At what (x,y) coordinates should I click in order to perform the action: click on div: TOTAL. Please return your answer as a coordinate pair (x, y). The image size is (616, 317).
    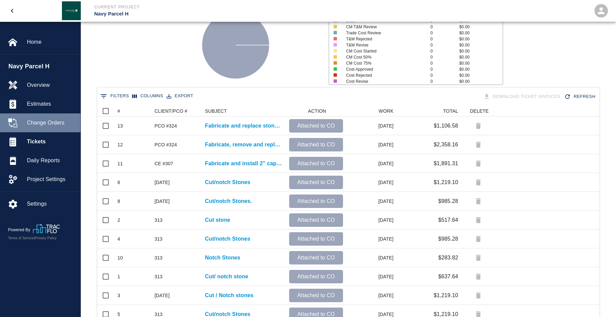
    Looking at the image, I should click on (450, 111).